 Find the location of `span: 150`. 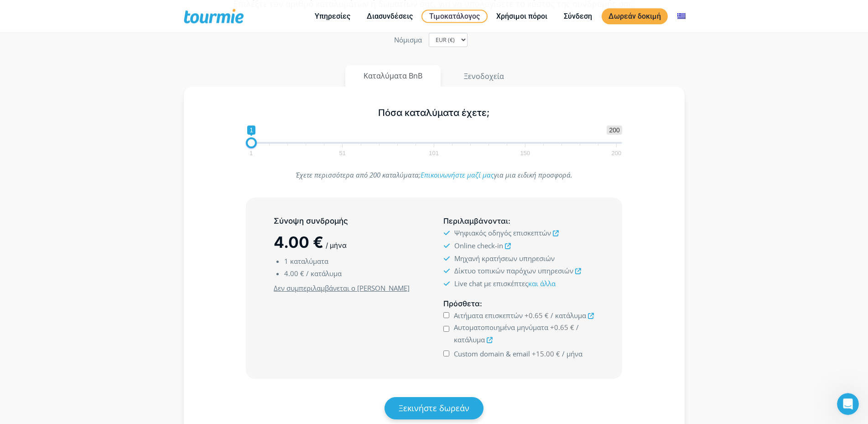

span: 150 is located at coordinates (525, 153).